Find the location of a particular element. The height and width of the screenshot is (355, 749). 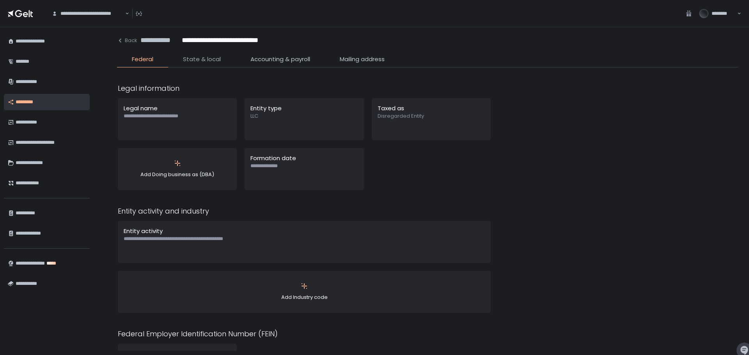

div: Search for option is located at coordinates (88, 14).